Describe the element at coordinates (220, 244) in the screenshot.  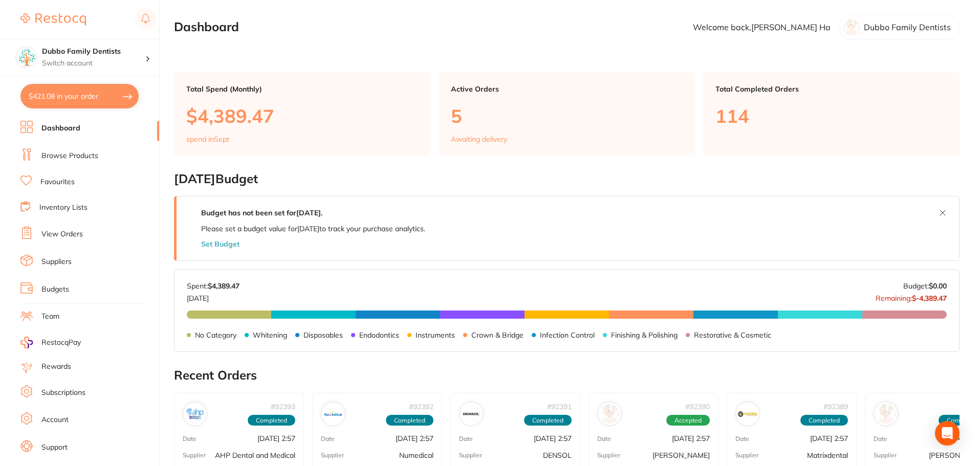
I see `button: Set Budget` at that location.